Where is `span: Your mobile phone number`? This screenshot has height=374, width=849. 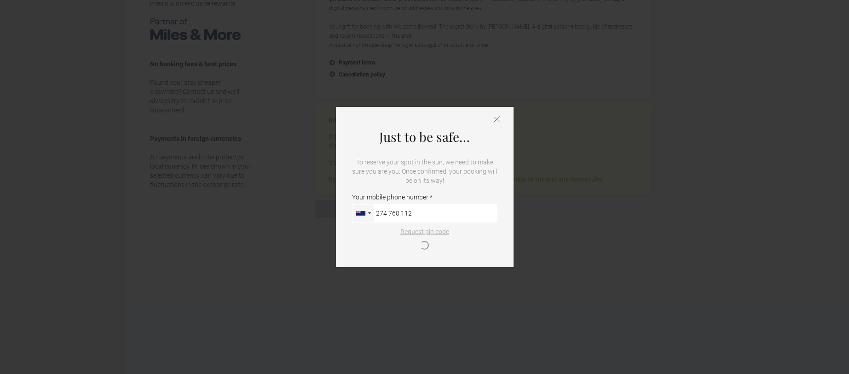 span: Your mobile phone number is located at coordinates (392, 197).